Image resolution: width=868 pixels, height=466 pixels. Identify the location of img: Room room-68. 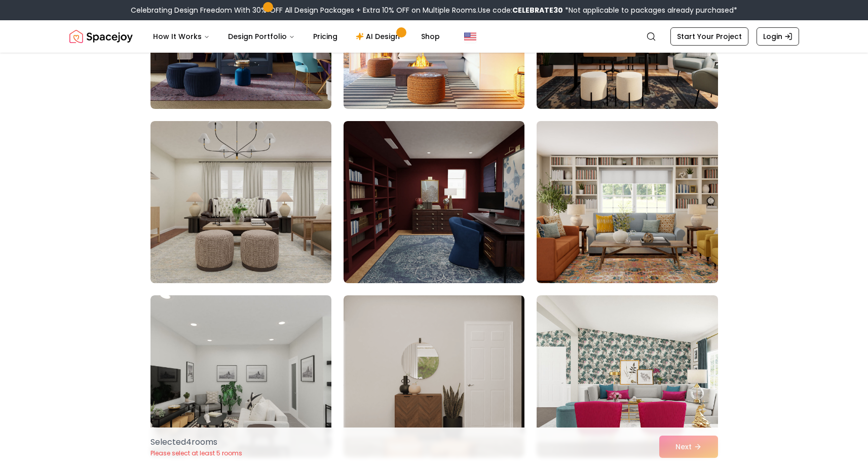
(434, 202).